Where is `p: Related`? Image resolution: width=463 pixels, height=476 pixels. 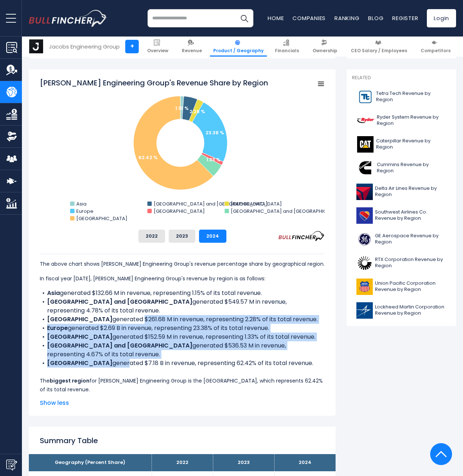 p: Related is located at coordinates (401, 78).